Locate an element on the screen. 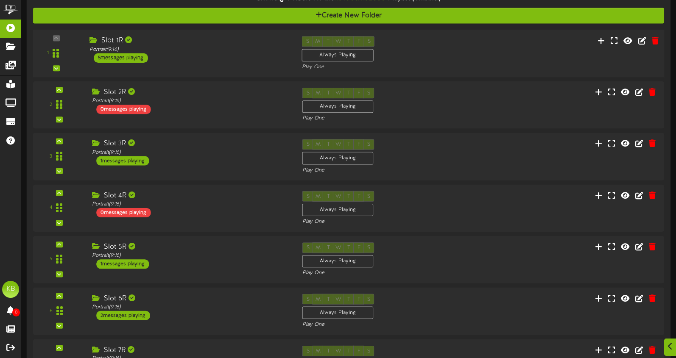 This screenshot has height=358, width=676. div: Slot 3R is located at coordinates (191, 144).